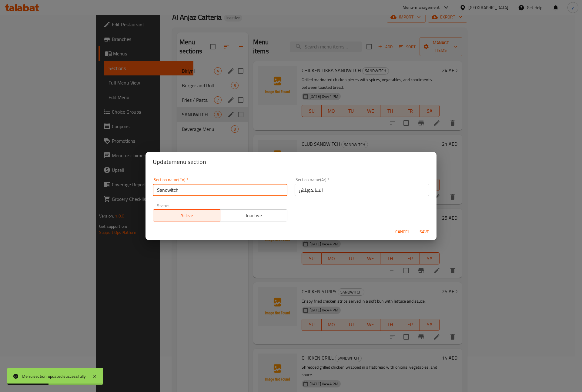 The image size is (582, 392). I want to click on button: Cancel, so click(402, 232).